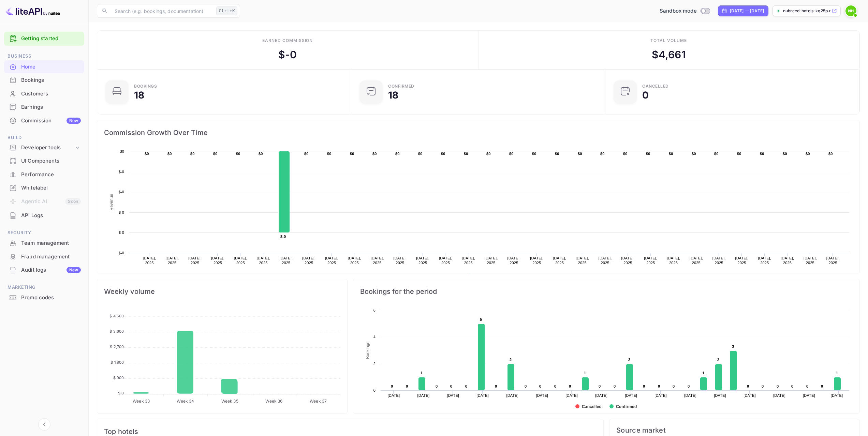  What do you see at coordinates (851, 11) in the screenshot?
I see `img: Nubreed Hotels` at bounding box center [851, 11].